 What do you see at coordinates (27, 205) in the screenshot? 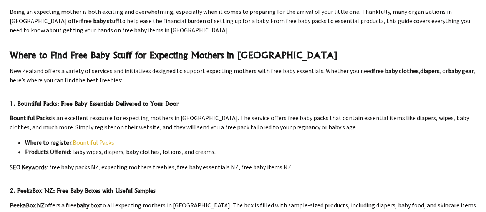
I see `strong: PeekaBox NZ` at bounding box center [27, 205].